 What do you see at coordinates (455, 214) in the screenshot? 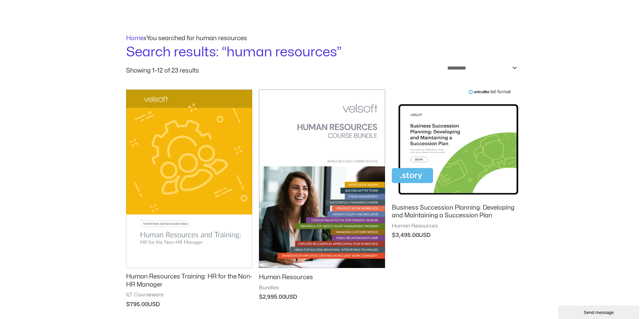
I see `a: Business Succession Planning: Developing and Maintaining a Succession Plan` at bounding box center [455, 214].